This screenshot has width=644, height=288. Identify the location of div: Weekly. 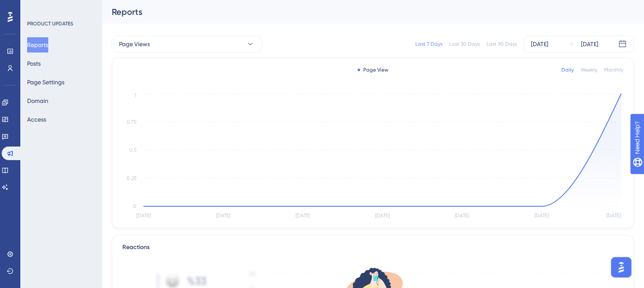
(589, 70).